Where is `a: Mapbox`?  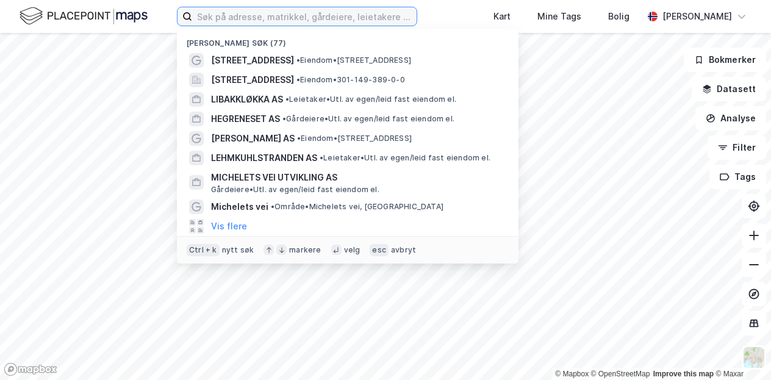 a: Mapbox is located at coordinates (572, 374).